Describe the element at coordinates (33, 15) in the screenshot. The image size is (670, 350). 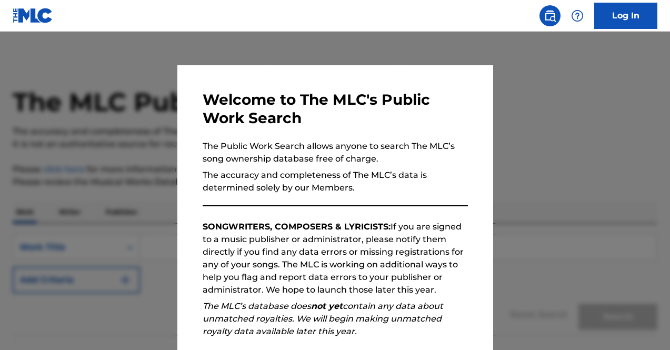
I see `img: MLC Logo` at that location.